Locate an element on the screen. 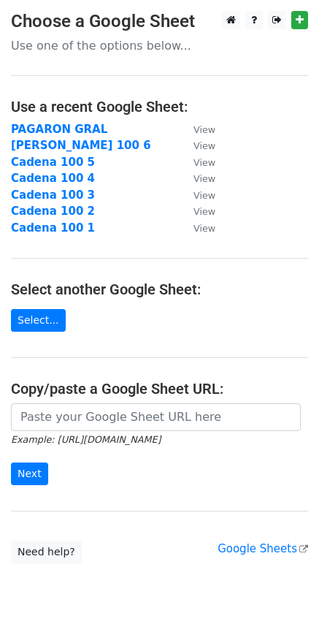 Image resolution: width=319 pixels, height=624 pixels. a: Cadena 100 4 is located at coordinates (53, 178).